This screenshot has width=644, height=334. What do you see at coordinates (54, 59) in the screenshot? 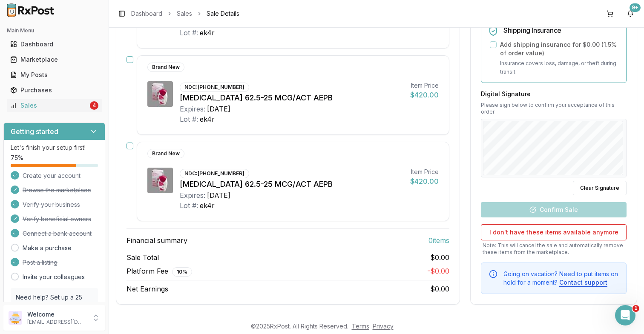
I see `a: Marketplace` at bounding box center [54, 59].